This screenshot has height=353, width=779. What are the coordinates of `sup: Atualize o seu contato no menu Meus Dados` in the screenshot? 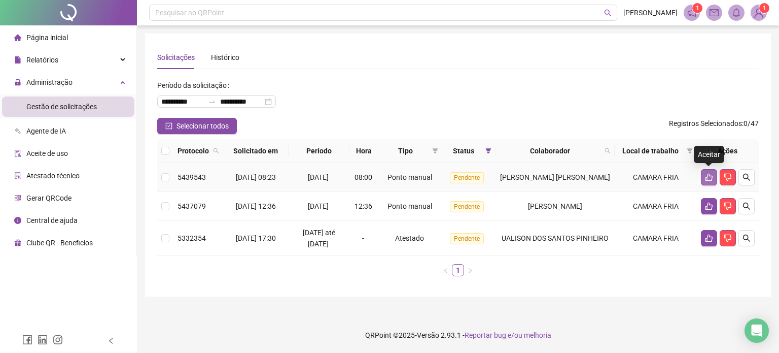 It's located at (764, 8).